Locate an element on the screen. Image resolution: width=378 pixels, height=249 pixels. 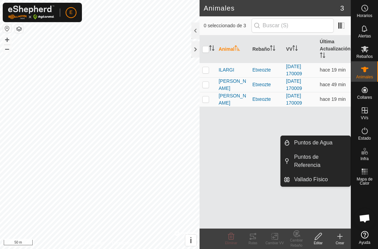
span: Collares is located at coordinates (365, 97).